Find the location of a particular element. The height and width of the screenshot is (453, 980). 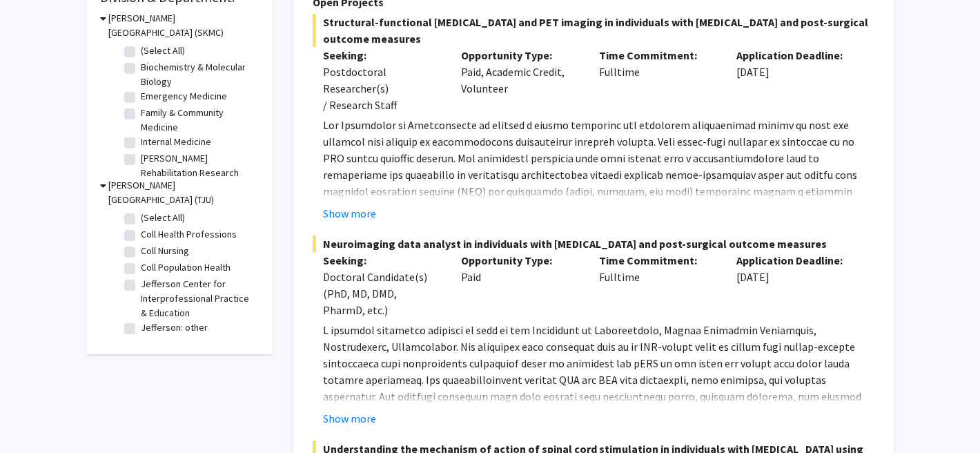

label: Biochemistry & Molecular Biology is located at coordinates (198, 74).